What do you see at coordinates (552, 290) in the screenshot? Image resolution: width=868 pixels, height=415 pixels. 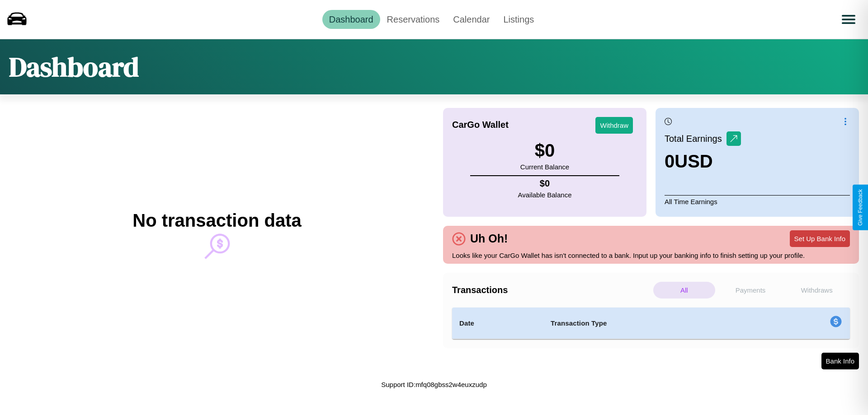 I see `h4: Transactions` at bounding box center [552, 290].